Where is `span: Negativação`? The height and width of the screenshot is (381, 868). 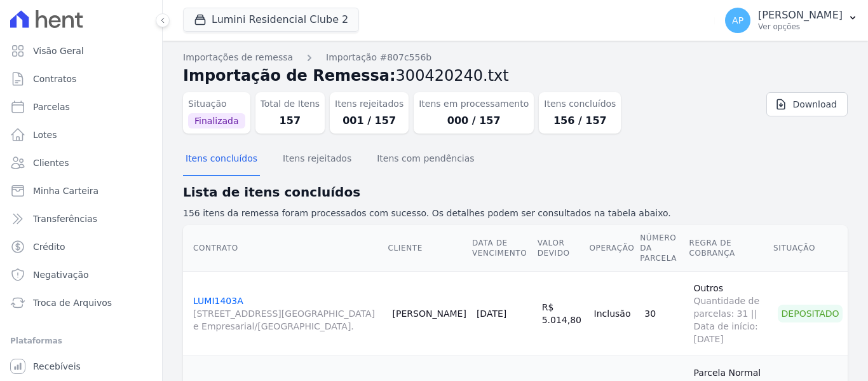 span: Negativação is located at coordinates (61, 275).